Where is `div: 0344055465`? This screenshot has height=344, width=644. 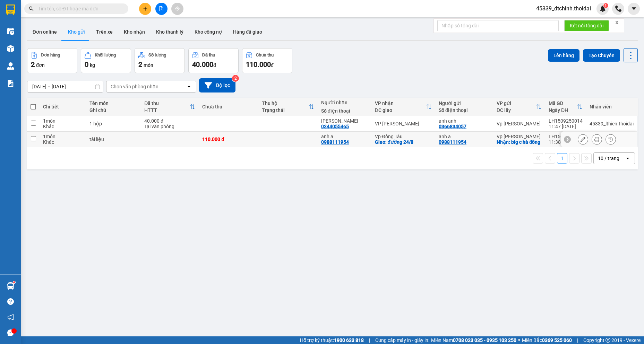 div: 0344055465 is located at coordinates (335, 126).